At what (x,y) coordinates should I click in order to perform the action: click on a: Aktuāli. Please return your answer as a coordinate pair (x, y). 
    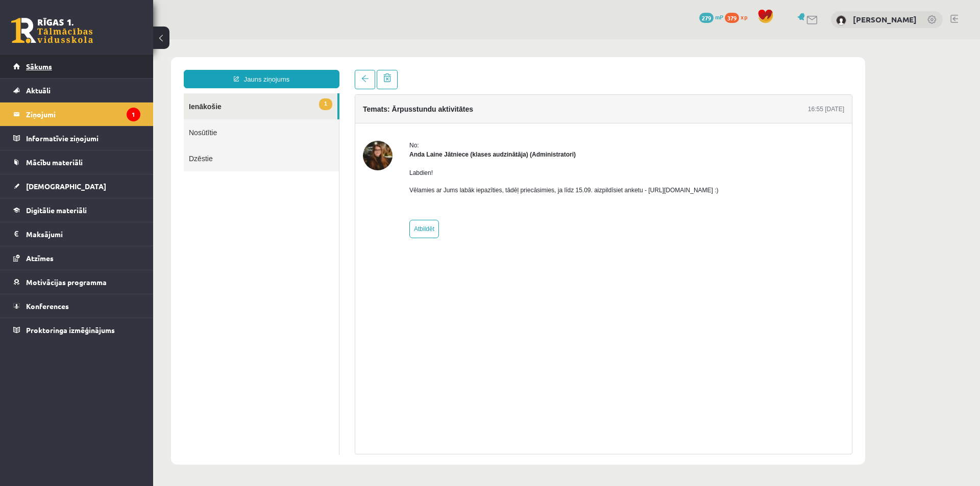
    Looking at the image, I should click on (76, 91).